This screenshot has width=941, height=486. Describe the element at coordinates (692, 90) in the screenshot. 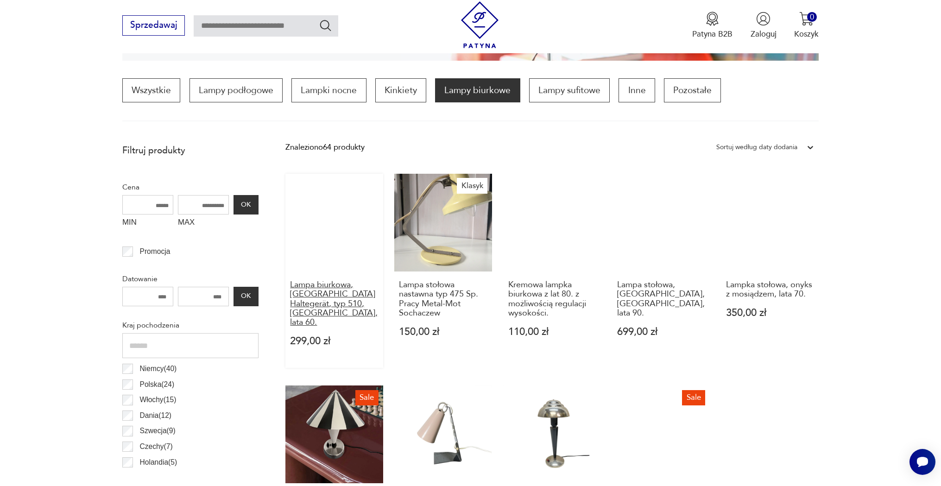

I see `p: Pozostałe` at that location.